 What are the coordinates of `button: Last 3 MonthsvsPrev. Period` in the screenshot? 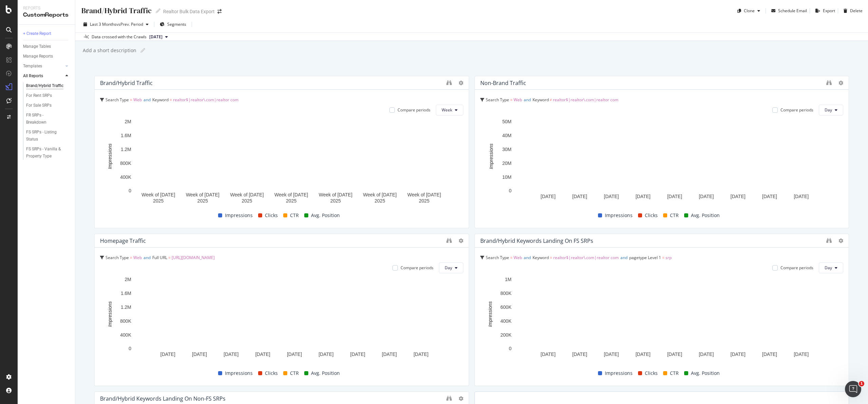 It's located at (116, 24).